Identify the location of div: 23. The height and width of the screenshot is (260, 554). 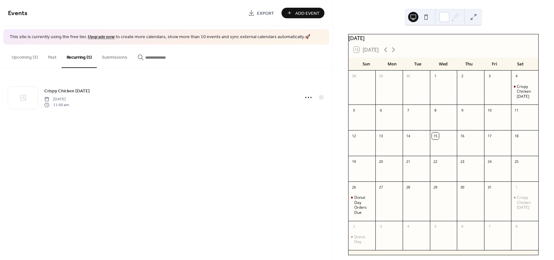
(462, 161).